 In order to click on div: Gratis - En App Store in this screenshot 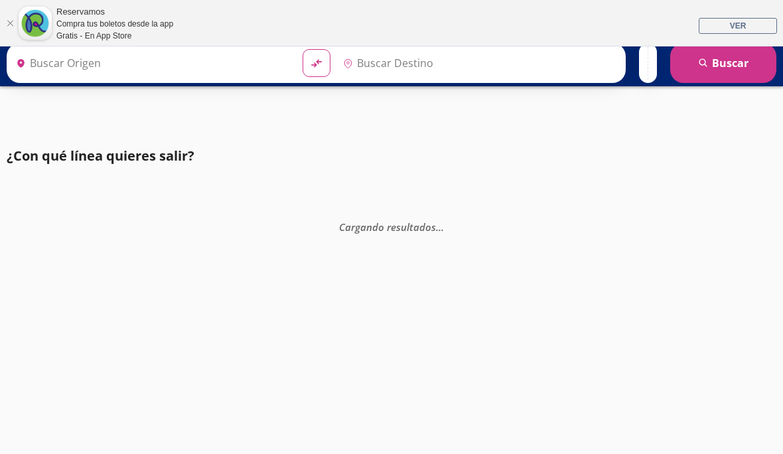, I will do `click(115, 36)`.